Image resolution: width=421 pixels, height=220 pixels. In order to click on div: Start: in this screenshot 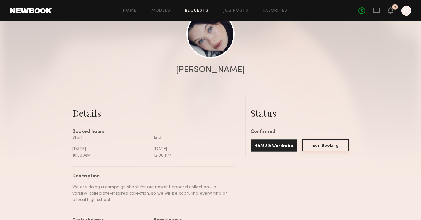, I will do `click(111, 138)`.